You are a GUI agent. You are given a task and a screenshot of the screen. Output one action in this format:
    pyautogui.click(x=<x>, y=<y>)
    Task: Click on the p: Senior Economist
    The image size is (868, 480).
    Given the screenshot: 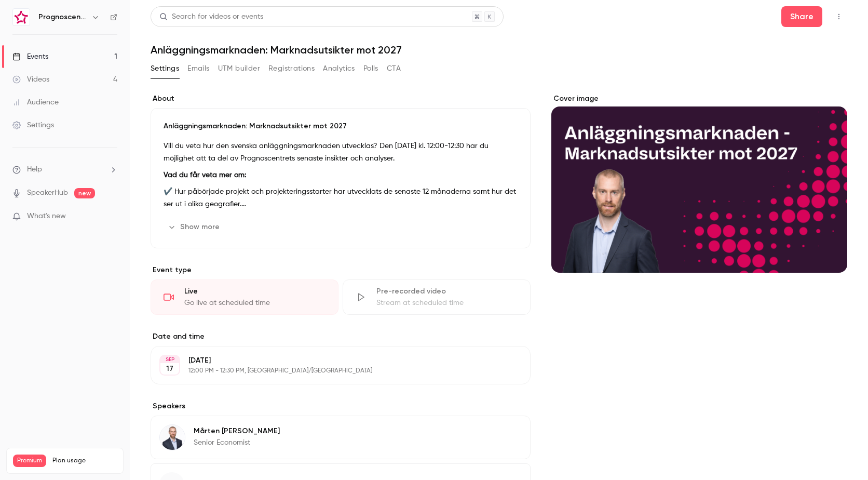 What is the action you would take?
    pyautogui.click(x=237, y=443)
    